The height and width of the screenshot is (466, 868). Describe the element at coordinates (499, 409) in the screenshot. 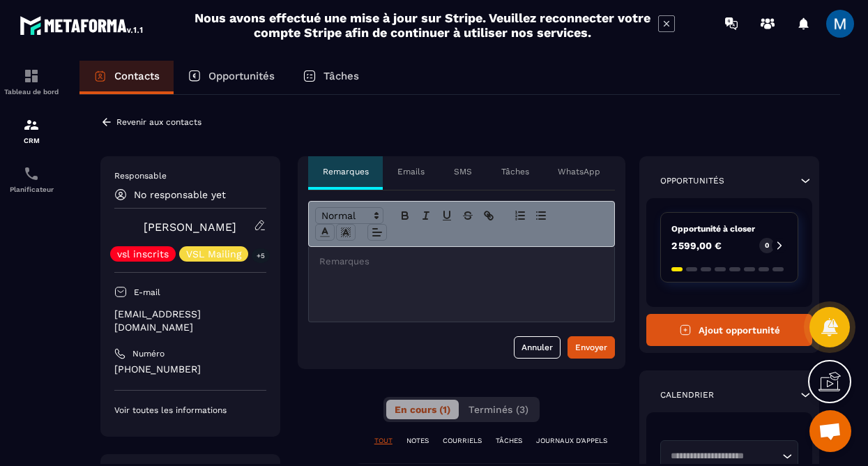

I see `span: Terminés (3)` at that location.